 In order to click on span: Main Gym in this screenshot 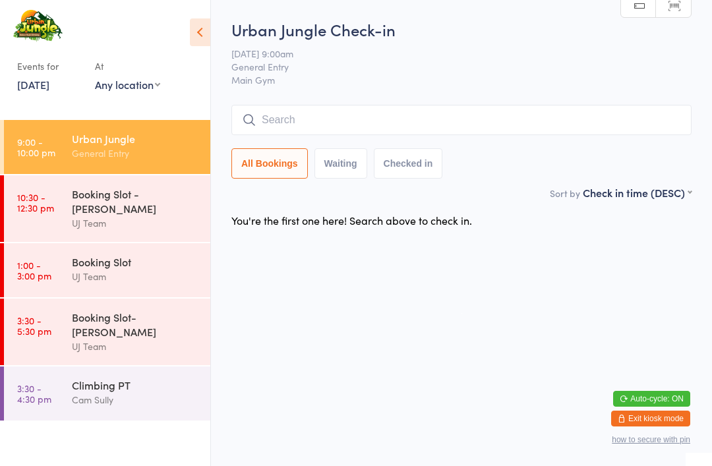, I will do `click(462, 80)`.